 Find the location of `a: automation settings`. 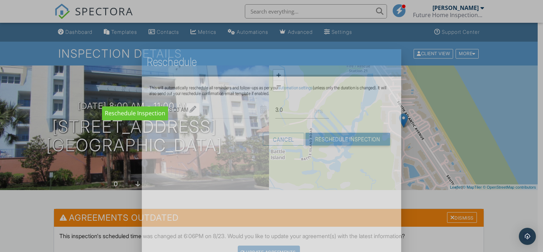

a: automation settings is located at coordinates (295, 87).